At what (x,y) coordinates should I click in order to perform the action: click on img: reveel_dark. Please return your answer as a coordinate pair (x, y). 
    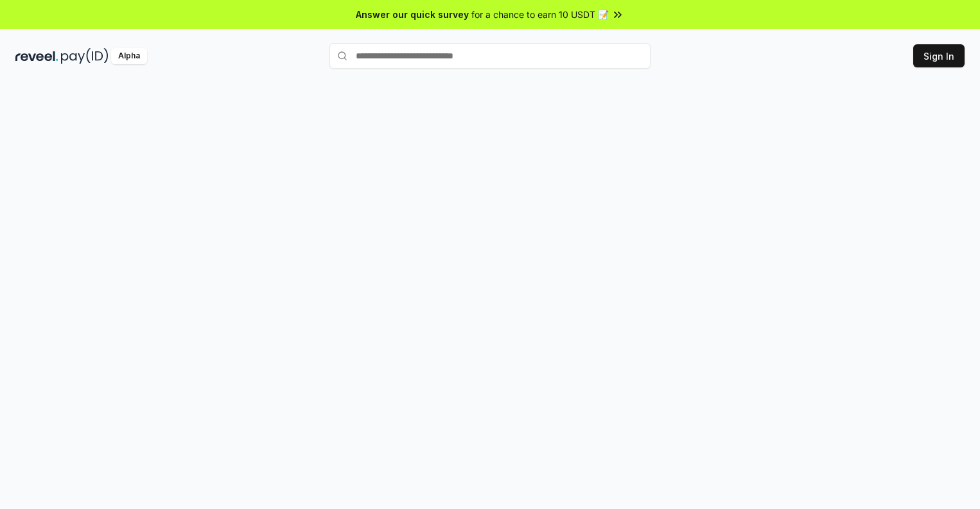
    Looking at the image, I should click on (37, 56).